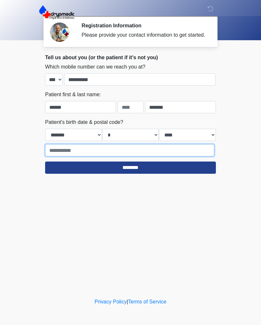 The width and height of the screenshot is (261, 325). What do you see at coordinates (147, 301) in the screenshot?
I see `a: Terms of Service` at bounding box center [147, 301].